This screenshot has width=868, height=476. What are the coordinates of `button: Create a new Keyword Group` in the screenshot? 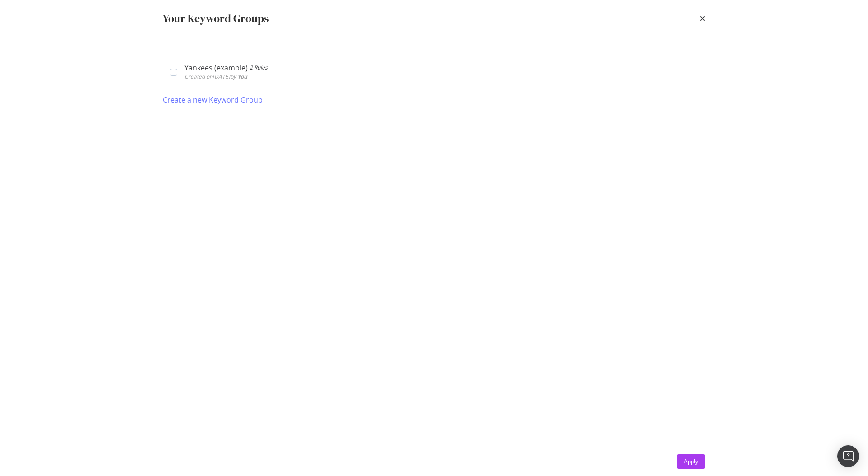 It's located at (212, 100).